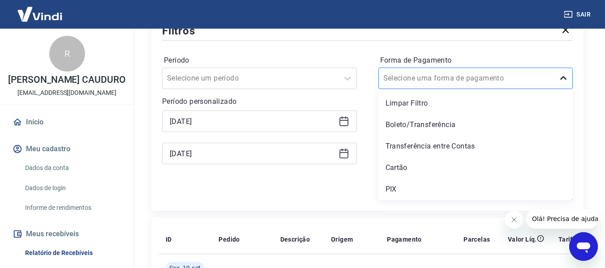 The image size is (605, 268). I want to click on p: Período personalizado, so click(259, 102).